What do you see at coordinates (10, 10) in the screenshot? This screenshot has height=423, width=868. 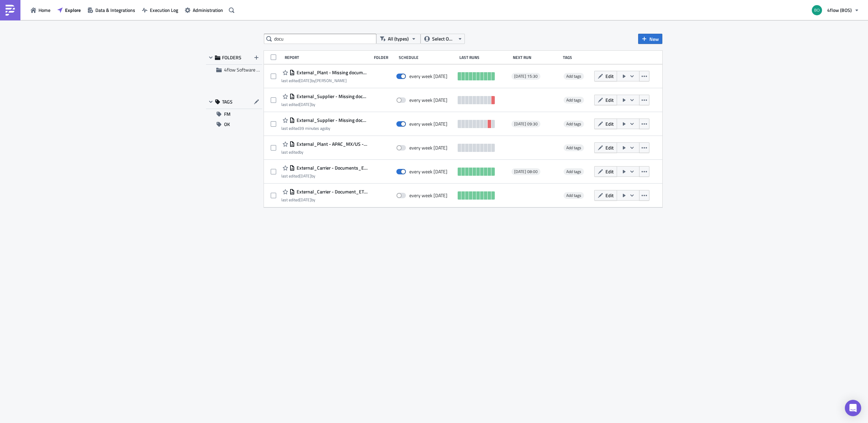 I see `img: PushMetrics` at bounding box center [10, 10].